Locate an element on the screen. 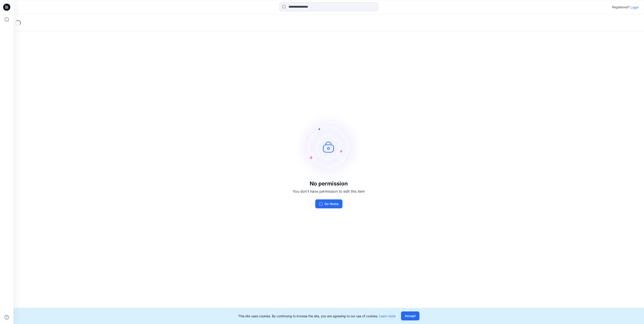 This screenshot has height=324, width=644. h3: No permission is located at coordinates (329, 184).